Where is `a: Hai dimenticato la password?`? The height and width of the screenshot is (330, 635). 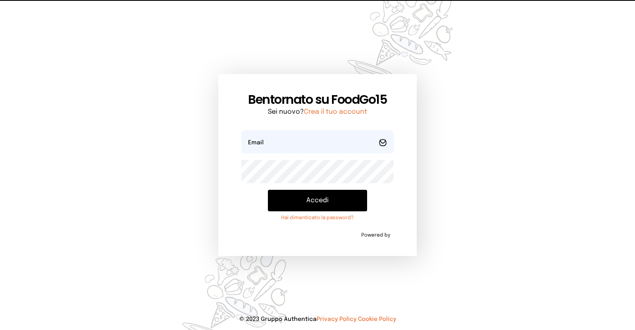
a: Hai dimenticato la password? is located at coordinates (317, 218).